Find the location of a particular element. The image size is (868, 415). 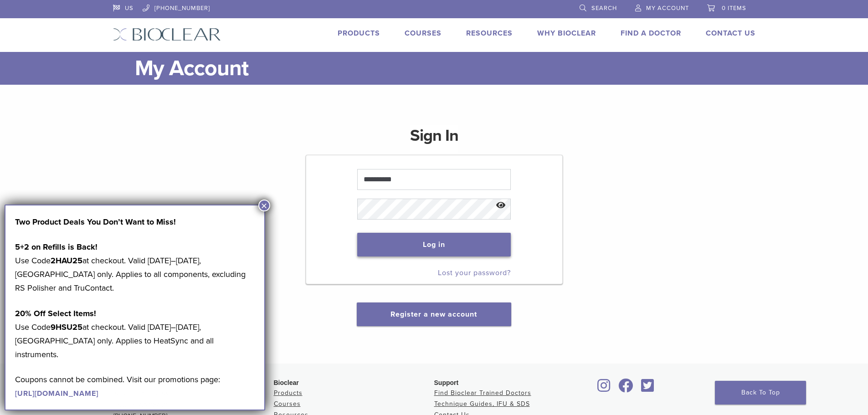

a: Contact Us is located at coordinates (731, 33).